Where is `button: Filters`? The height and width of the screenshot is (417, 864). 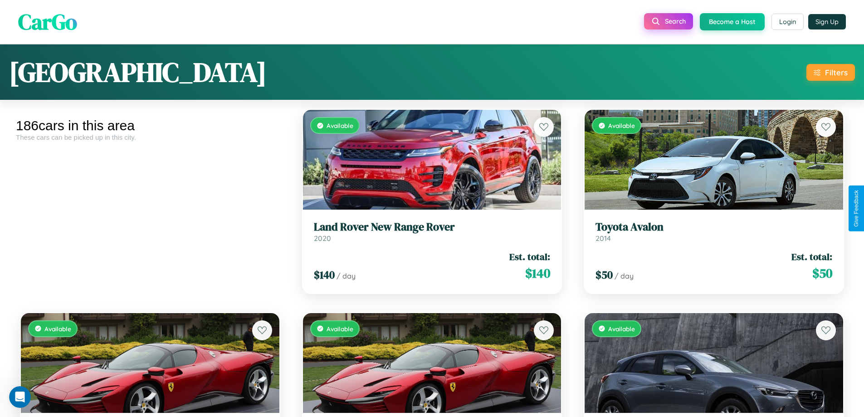 button: Filters is located at coordinates (831, 72).